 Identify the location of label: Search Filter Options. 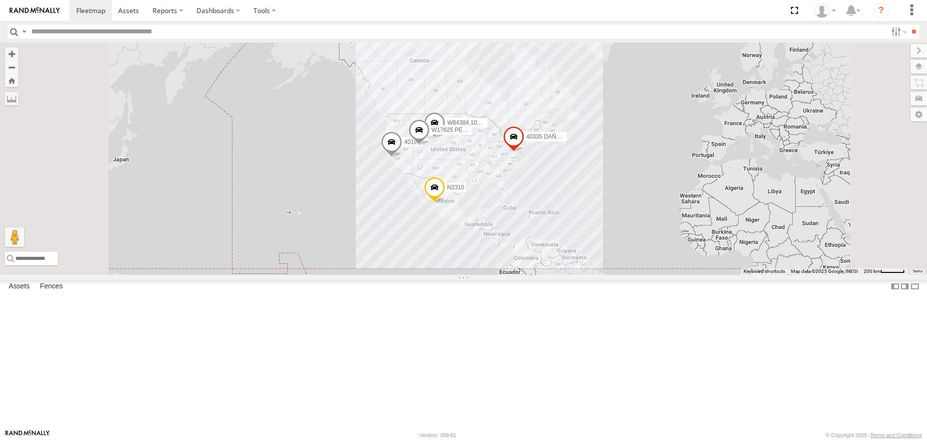
(897, 31).